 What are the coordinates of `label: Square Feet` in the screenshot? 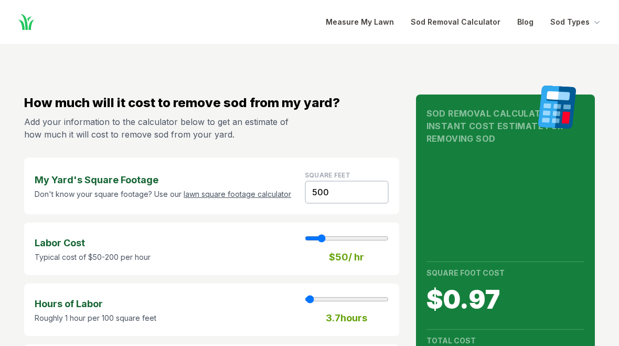 It's located at (327, 175).